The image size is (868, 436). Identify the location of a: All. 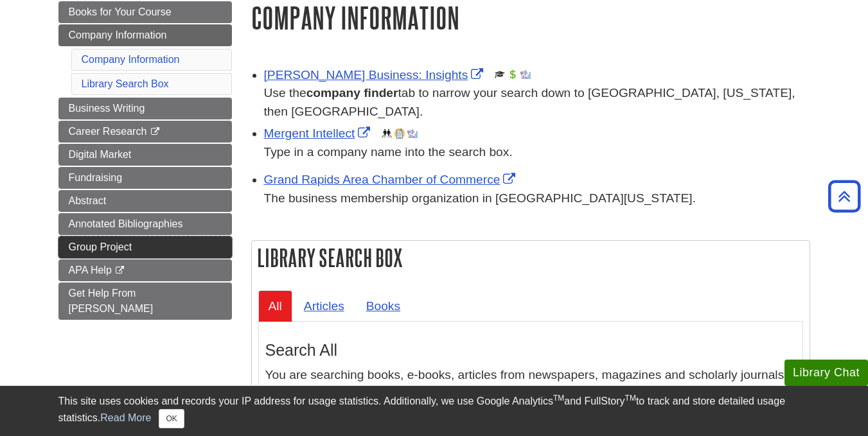
(275, 305).